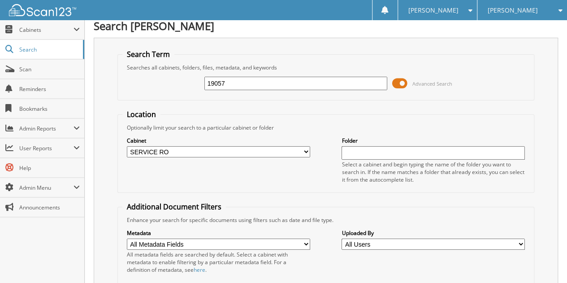 Image resolution: width=567 pixels, height=283 pixels. What do you see at coordinates (43, 10) in the screenshot?
I see `img: scan123-logo-white.svg` at bounding box center [43, 10].